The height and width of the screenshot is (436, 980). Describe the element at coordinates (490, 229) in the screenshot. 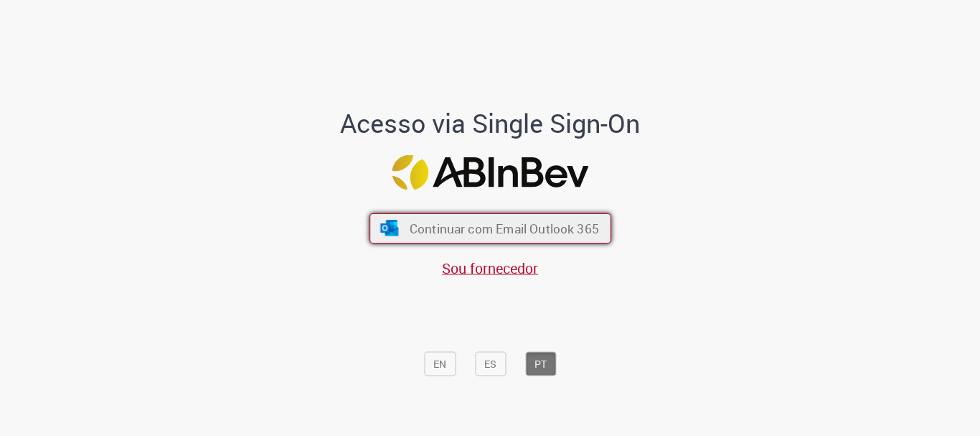

I see `button: ícone Azure/Microsoft 360 Continuar com Email Outlook 365` at that location.